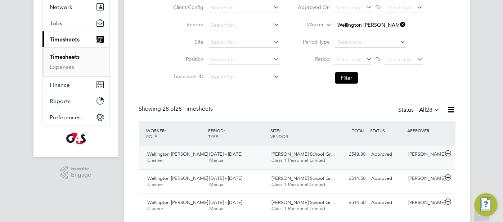 The image size is (503, 222). What do you see at coordinates (213, 136) in the screenshot?
I see `span: TYPE` at bounding box center [213, 136].